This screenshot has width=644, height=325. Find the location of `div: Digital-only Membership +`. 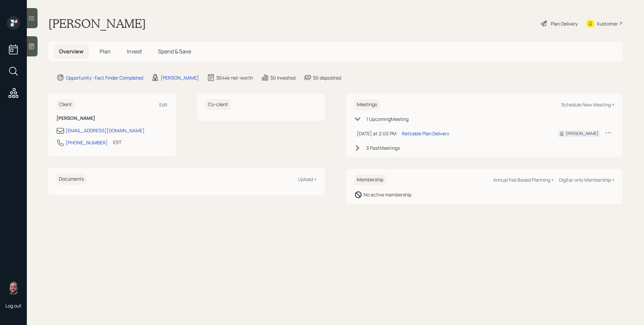

div: Digital-only Membership + is located at coordinates (587, 179).